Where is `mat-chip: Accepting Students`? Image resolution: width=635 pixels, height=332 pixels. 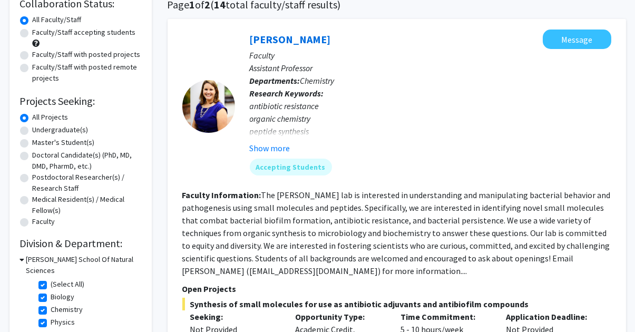
mat-chip: Accepting Students is located at coordinates (291, 167).